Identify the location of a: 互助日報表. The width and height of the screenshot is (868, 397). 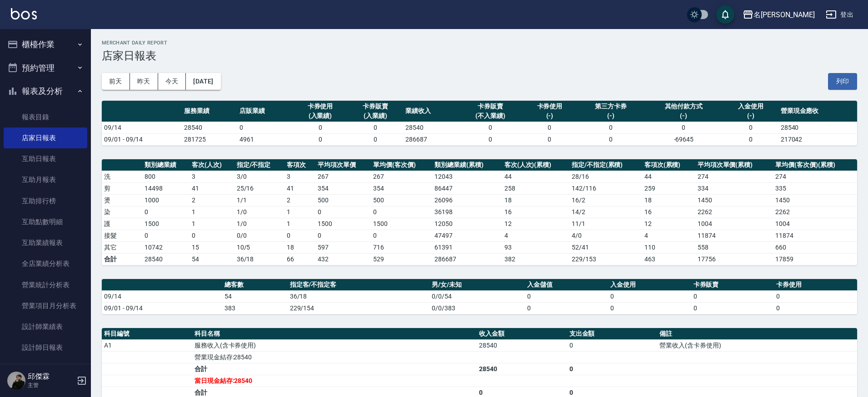
(46, 159).